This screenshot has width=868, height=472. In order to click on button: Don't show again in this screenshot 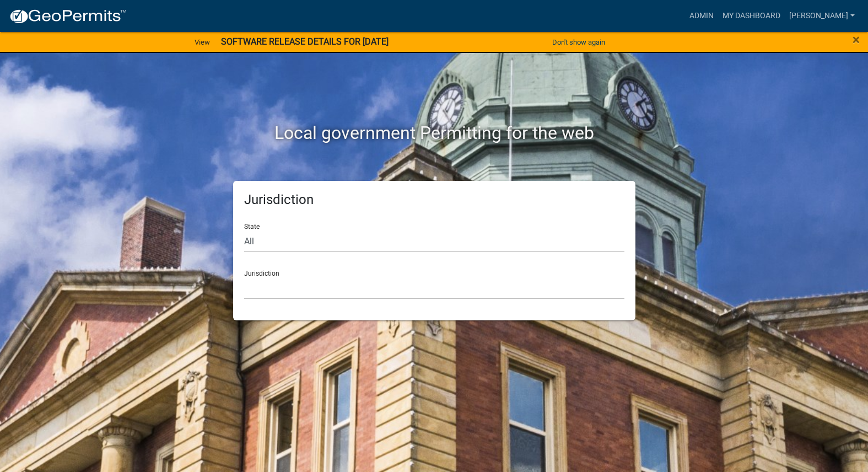, I will do `click(578, 42)`.